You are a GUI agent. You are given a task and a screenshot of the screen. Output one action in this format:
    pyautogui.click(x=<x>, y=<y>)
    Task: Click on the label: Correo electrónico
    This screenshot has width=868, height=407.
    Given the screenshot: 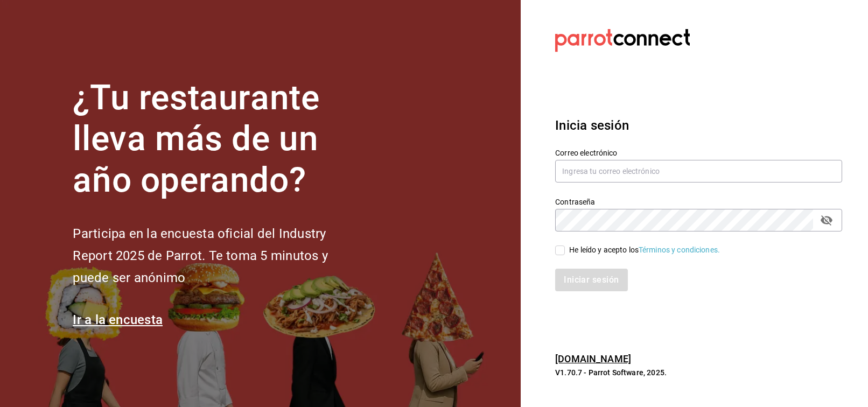 What is the action you would take?
    pyautogui.click(x=699, y=153)
    